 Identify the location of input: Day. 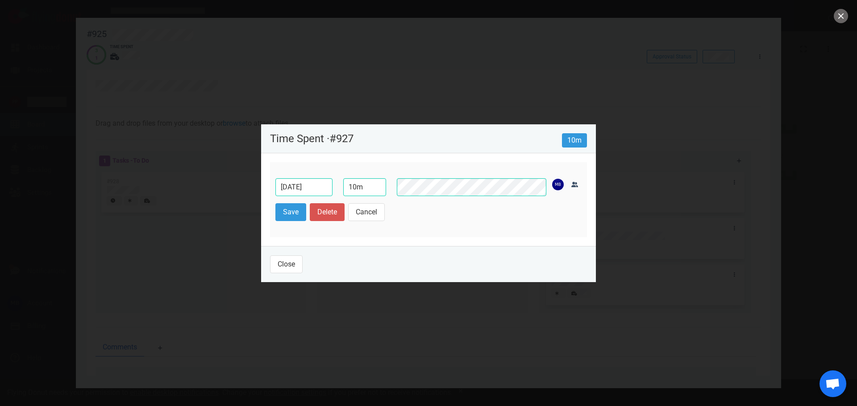
(304, 187).